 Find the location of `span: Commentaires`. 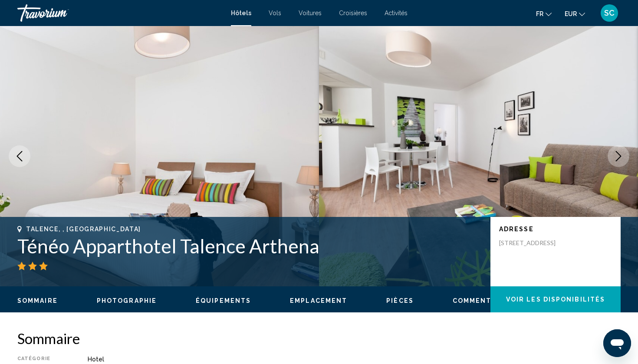

span: Commentaires is located at coordinates (483, 301).